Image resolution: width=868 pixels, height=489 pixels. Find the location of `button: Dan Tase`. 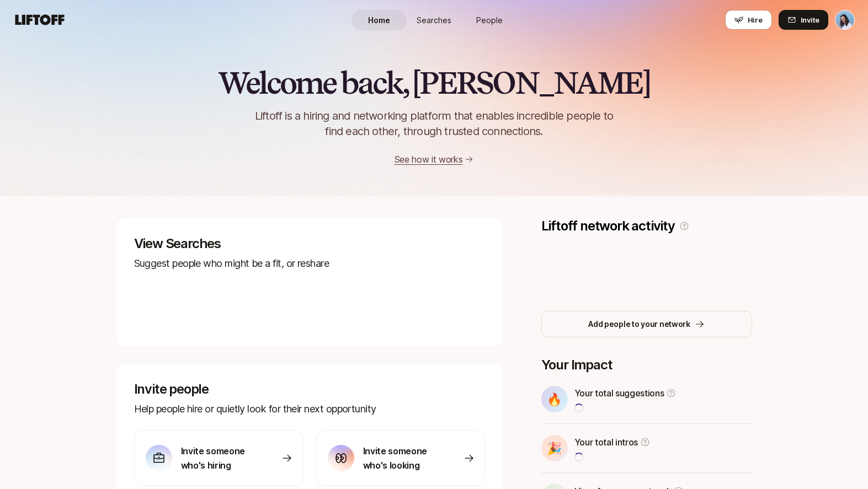

button: Dan Tase is located at coordinates (845, 20).